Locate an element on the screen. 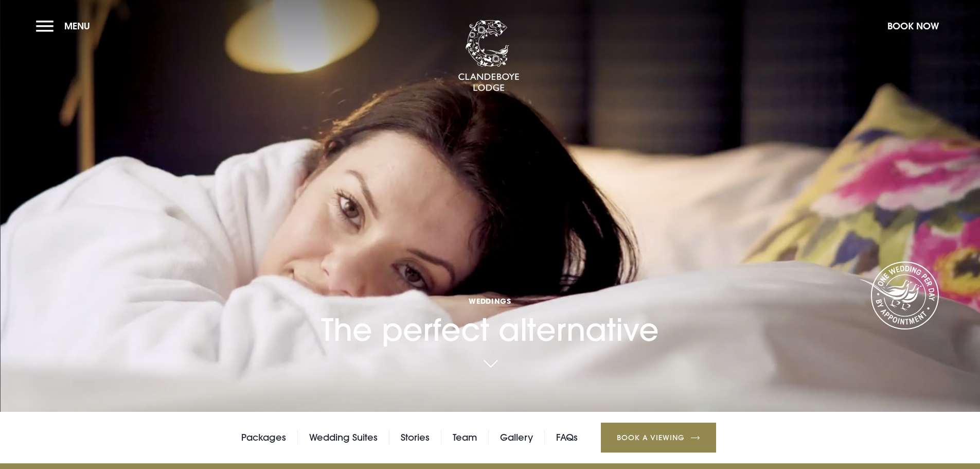  img: Clandeboye Lodge is located at coordinates (489, 56).